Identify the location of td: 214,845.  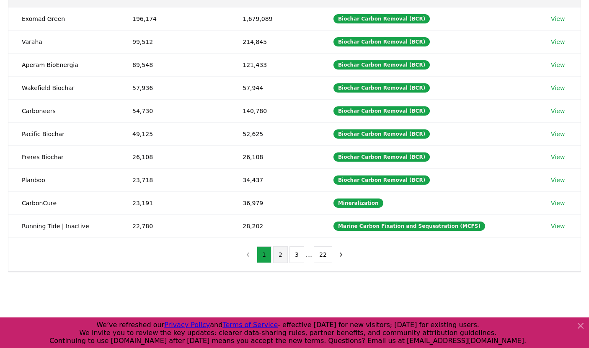
(274, 41).